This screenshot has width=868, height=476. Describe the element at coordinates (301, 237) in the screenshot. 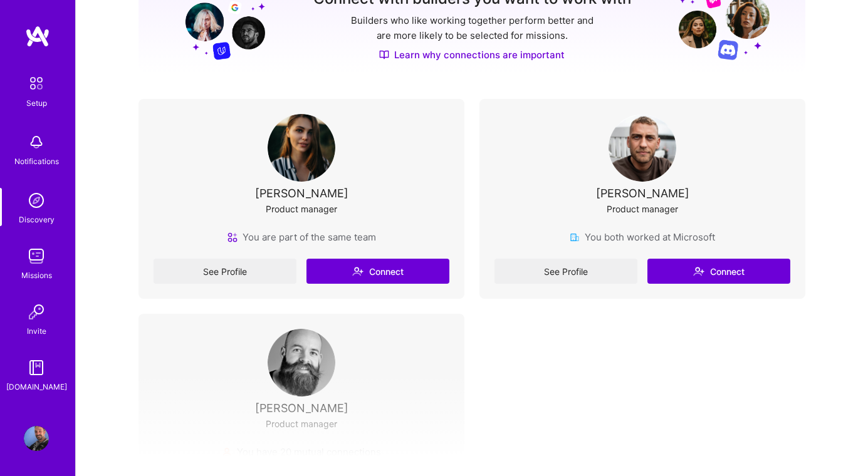

I see `div: You are part of the same team` at that location.